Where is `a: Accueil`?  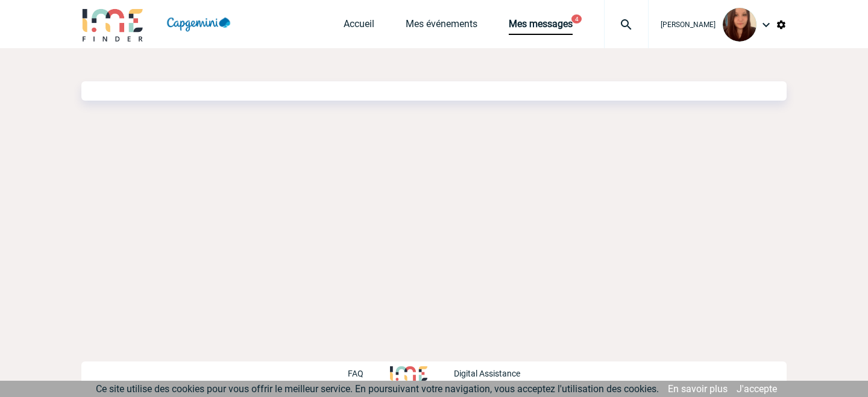
a: Accueil is located at coordinates (358, 27).